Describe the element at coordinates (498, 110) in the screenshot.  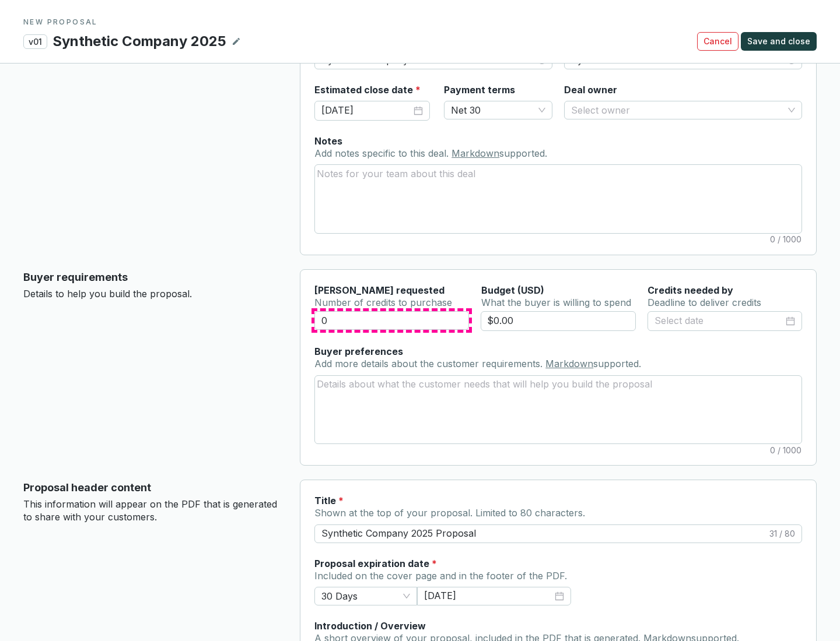
I see `span: Net 30` at that location.